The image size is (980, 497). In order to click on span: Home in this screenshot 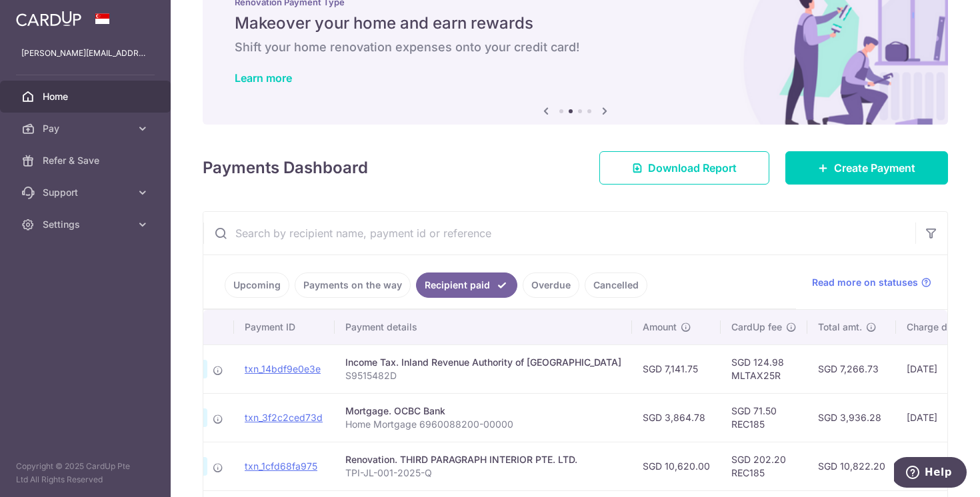, I will do `click(87, 96)`.